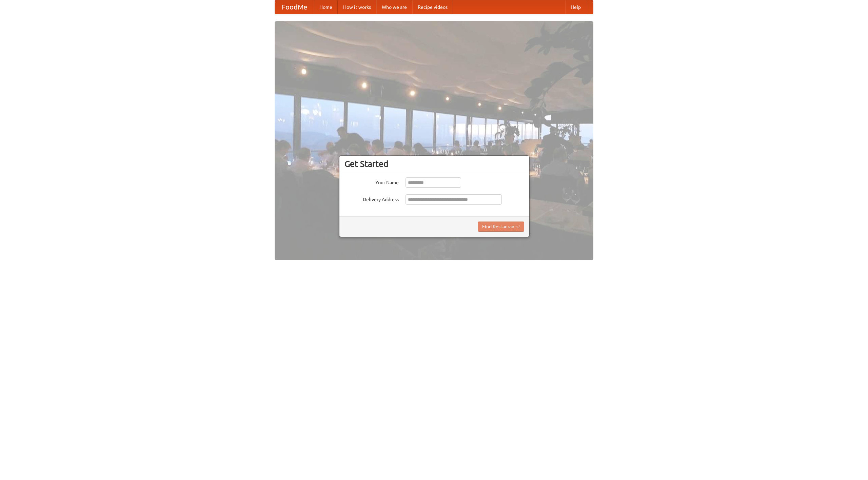 This screenshot has height=480, width=868. I want to click on a: Who we are, so click(394, 7).